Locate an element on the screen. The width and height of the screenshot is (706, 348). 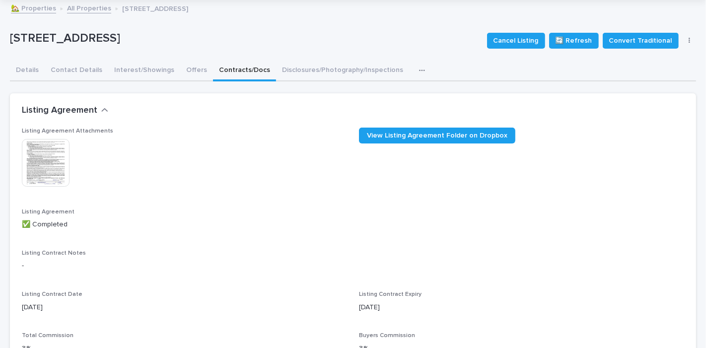
span: Listing Contract Date is located at coordinates (52, 295).